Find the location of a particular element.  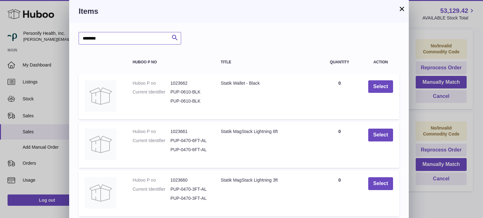

th: Quantity is located at coordinates (339, 62).